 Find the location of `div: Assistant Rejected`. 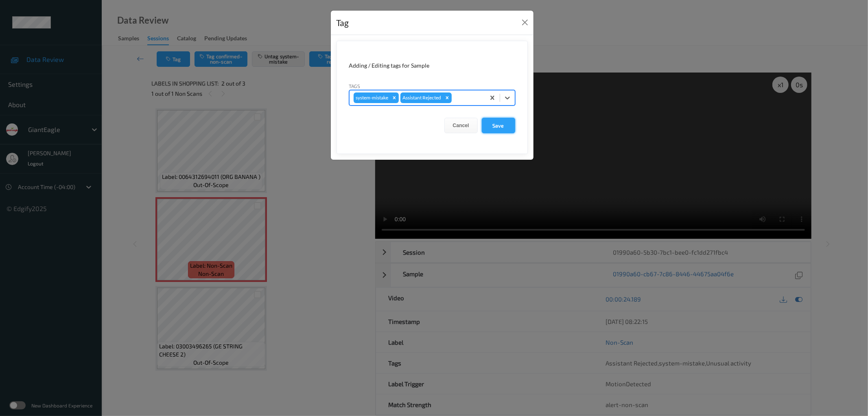

div: Assistant Rejected is located at coordinates (422, 97).